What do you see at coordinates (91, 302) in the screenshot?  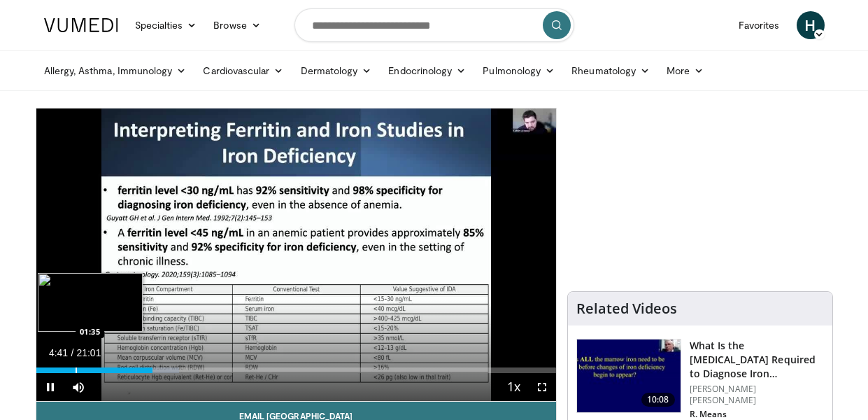 I see `img: image.jpeg` at bounding box center [91, 302].